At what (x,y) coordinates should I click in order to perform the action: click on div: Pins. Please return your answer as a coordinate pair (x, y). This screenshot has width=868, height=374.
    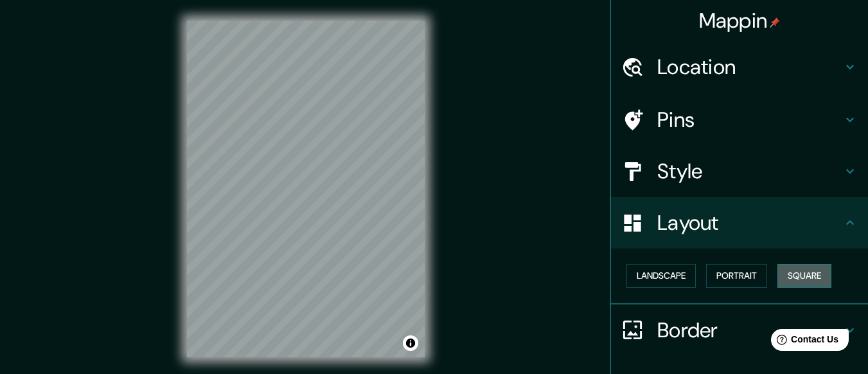
    Looking at the image, I should click on (740, 120).